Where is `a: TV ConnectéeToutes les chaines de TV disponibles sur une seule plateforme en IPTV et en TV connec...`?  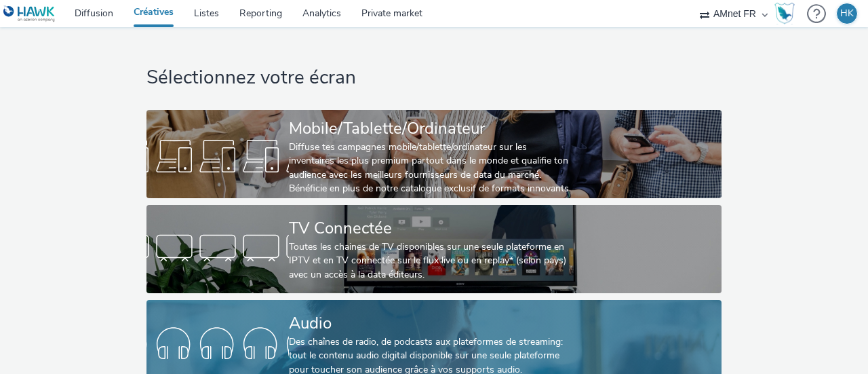 a: TV ConnectéeToutes les chaines de TV disponibles sur une seule plateforme en IPTV et en TV connec... is located at coordinates (434, 249).